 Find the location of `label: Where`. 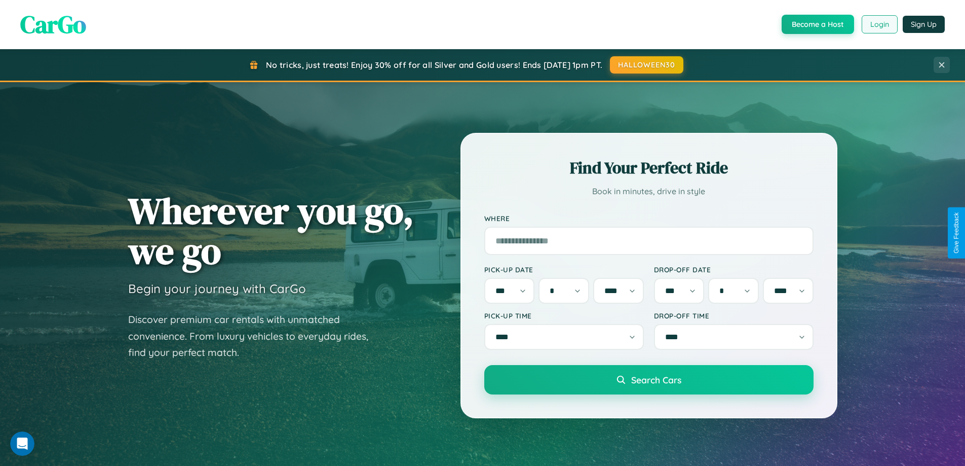

label: Where is located at coordinates (649, 218).